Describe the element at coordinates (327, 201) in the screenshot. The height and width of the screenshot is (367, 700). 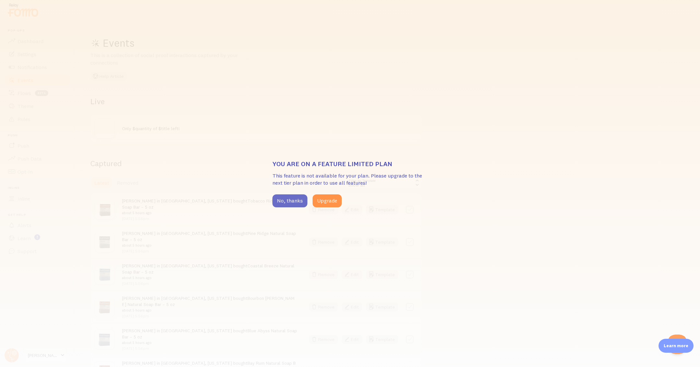
I see `button: Upgrade` at that location.